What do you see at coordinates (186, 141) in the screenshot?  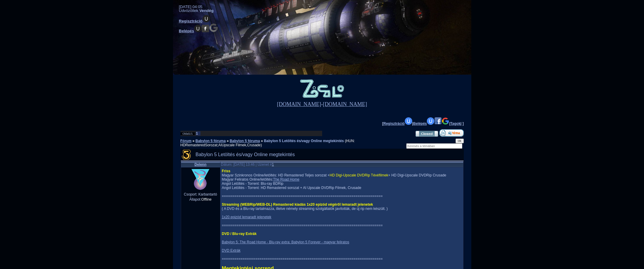 I see `a: Fórum` at bounding box center [186, 141].